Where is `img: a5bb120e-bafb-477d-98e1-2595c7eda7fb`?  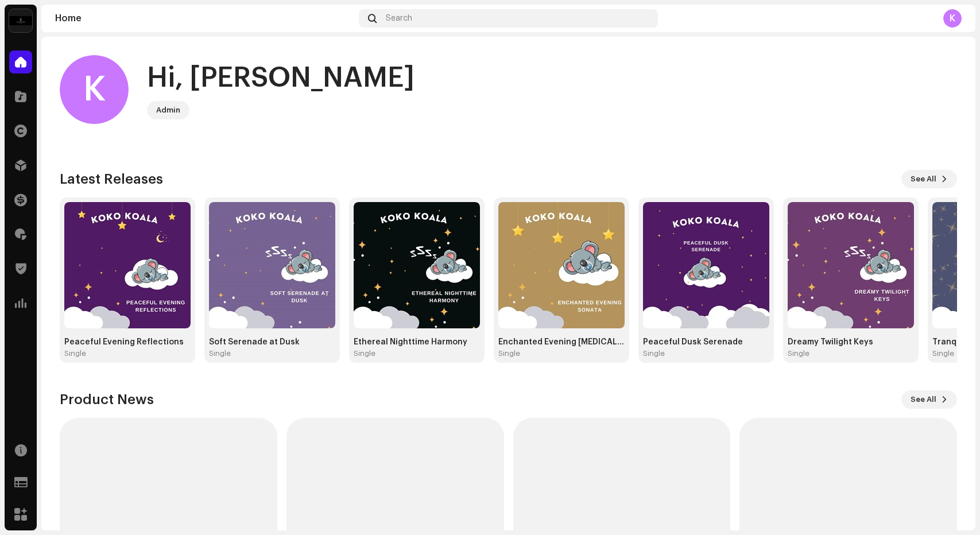
img: a5bb120e-bafb-477d-98e1-2595c7eda7fb is located at coordinates (561, 265).